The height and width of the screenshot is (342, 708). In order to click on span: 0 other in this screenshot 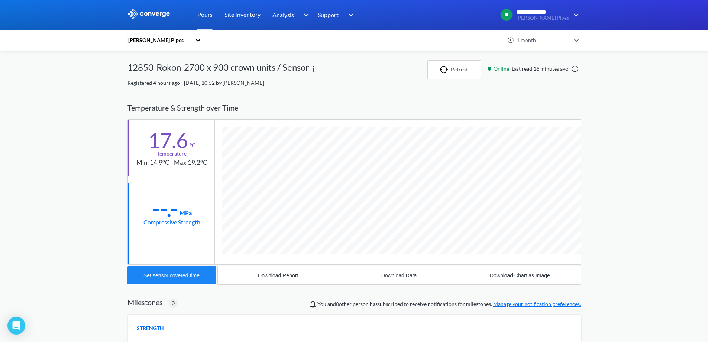, I will do `click(344, 303)`.